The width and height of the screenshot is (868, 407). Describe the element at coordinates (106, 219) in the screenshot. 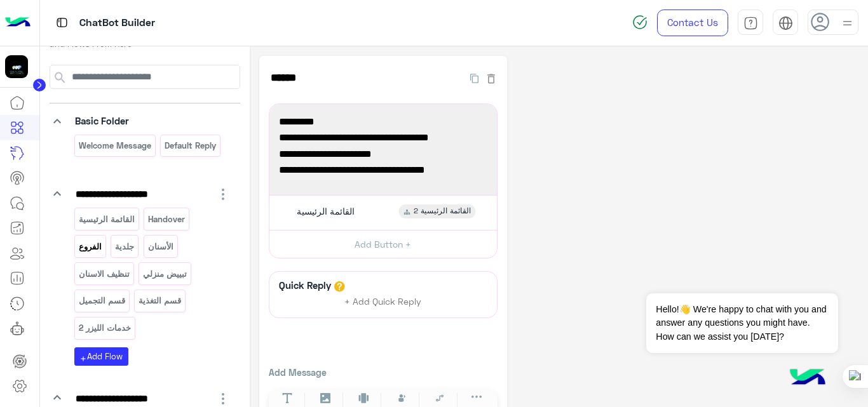

I see `p: القائمة الرئيسية` at that location.